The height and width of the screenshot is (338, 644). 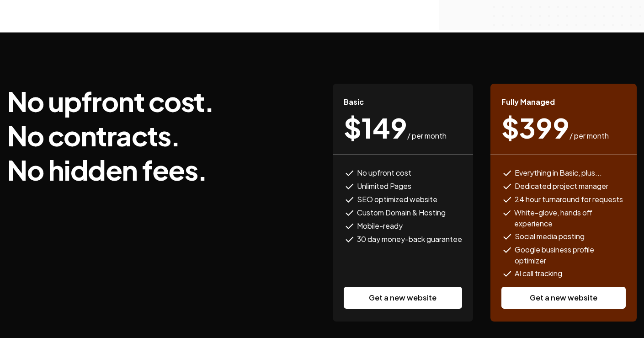 What do you see at coordinates (539, 273) in the screenshot?
I see `span: AI call tracking` at bounding box center [539, 273].